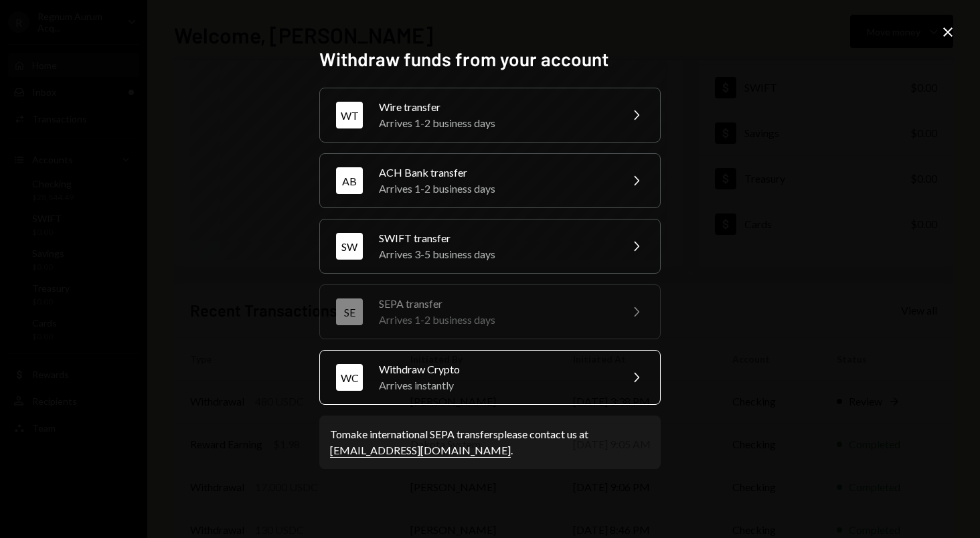 The width and height of the screenshot is (980, 538). What do you see at coordinates (490, 115) in the screenshot?
I see `button: WTWire transferArrives 1-2 business days` at bounding box center [490, 115].